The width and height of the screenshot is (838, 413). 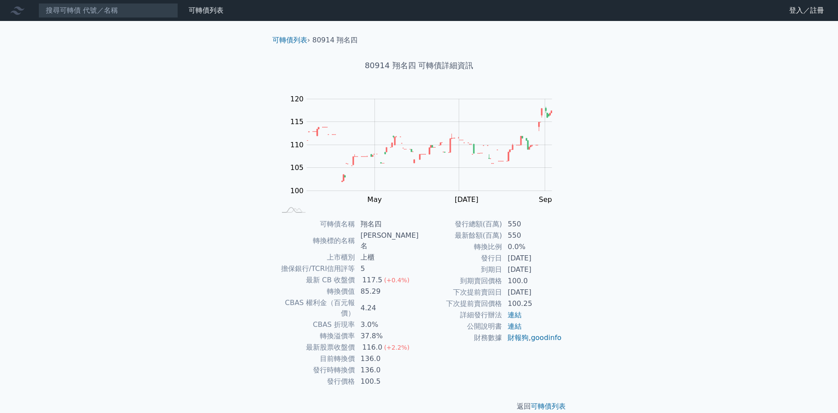 What do you see at coordinates (461, 258) in the screenshot?
I see `td: 發行日` at bounding box center [461, 258].